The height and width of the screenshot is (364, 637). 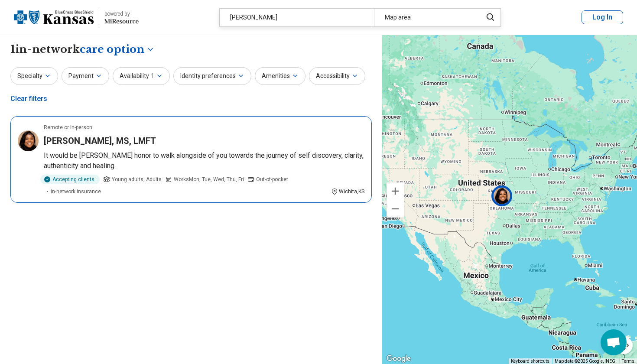 I want to click on h1: 1 in-network, so click(x=82, y=49).